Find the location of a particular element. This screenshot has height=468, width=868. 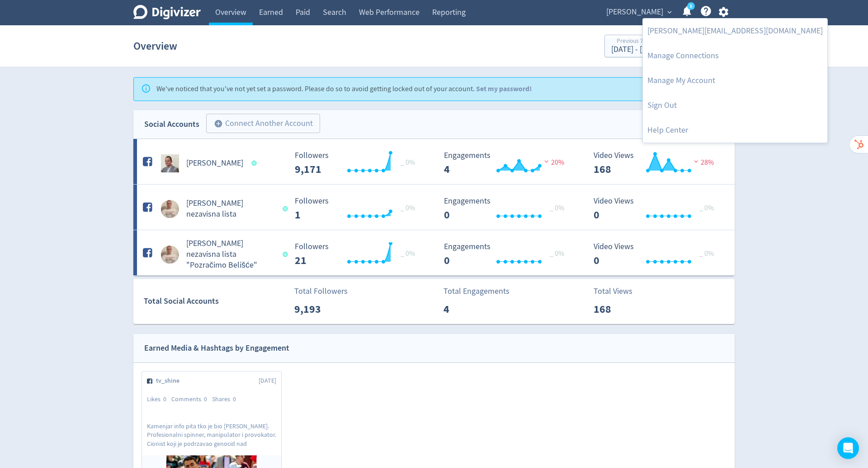

a: Manage My Account is located at coordinates (735, 81).